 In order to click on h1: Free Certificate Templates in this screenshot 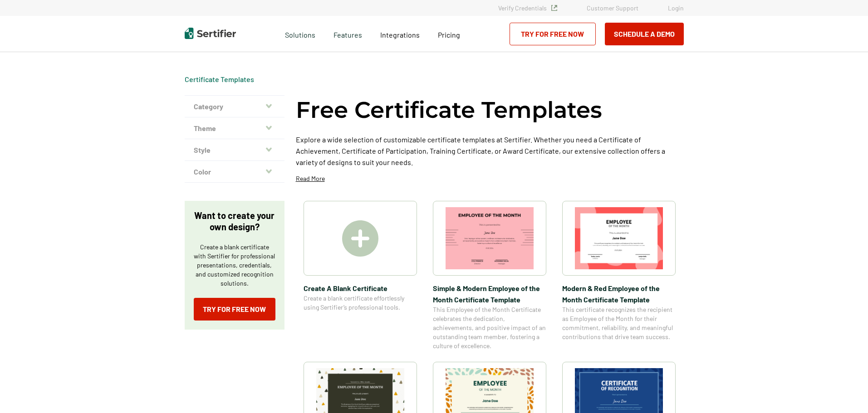, I will do `click(448, 110)`.